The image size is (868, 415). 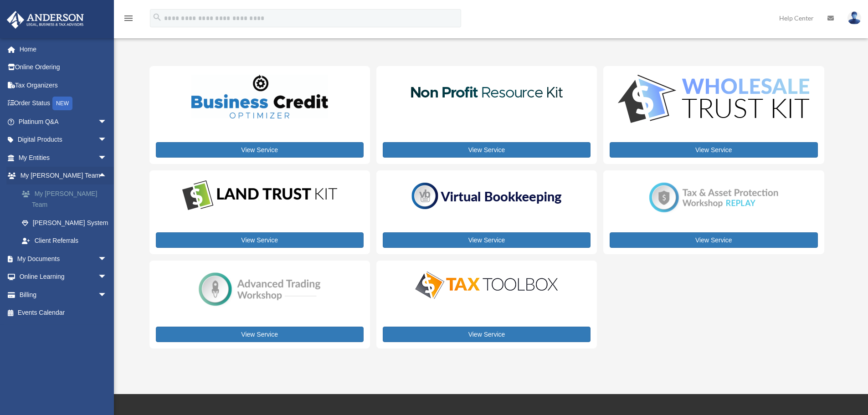 What do you see at coordinates (61, 140) in the screenshot?
I see `a: Digital Productsarrow_drop_down` at bounding box center [61, 140].